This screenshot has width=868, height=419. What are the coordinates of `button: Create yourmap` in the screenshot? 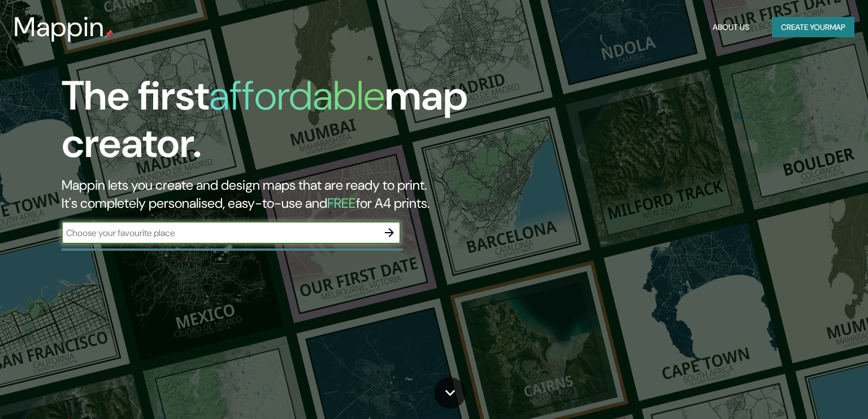 It's located at (813, 27).